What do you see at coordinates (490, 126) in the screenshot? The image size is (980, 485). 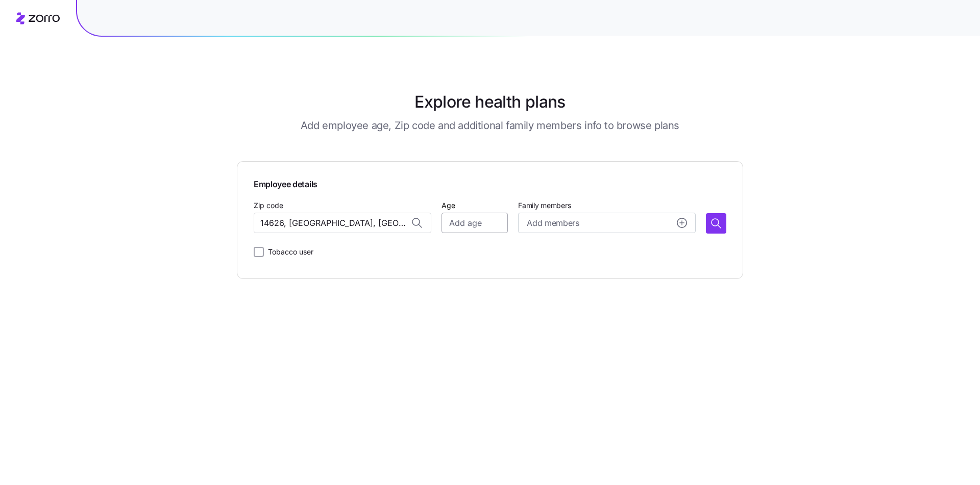 I see `h3: Add employee age, Zip code and additional family members info to browse plans` at bounding box center [490, 126].